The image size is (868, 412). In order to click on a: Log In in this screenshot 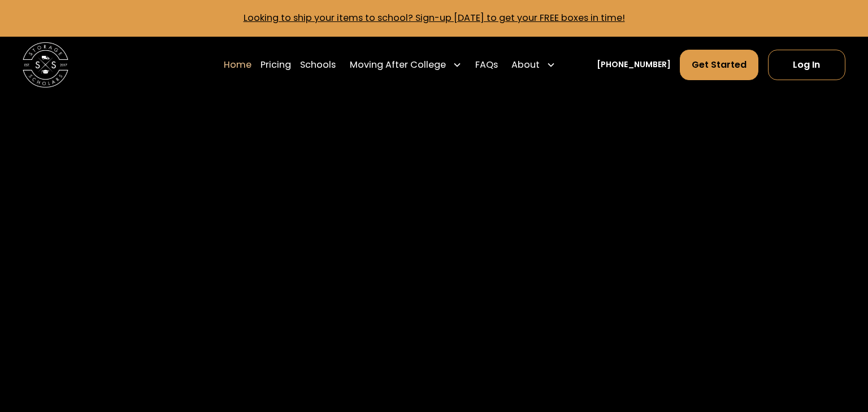, I will do `click(806, 65)`.